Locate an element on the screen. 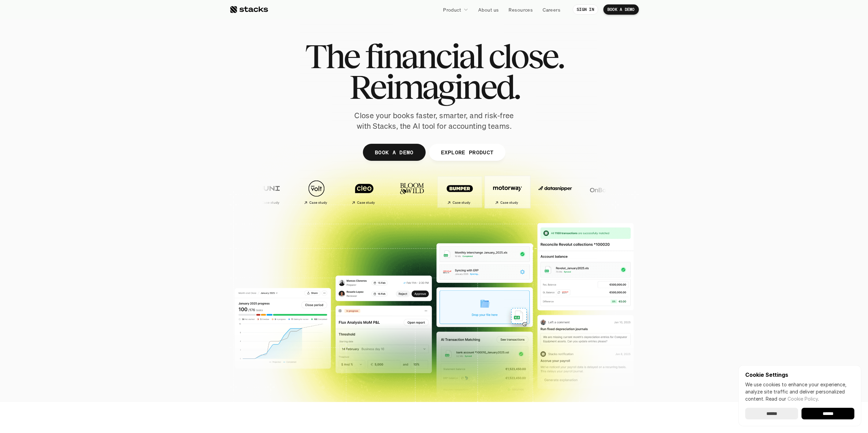  p: Close your books faster, smarter, and risk-free with Stacks, the AI tool for accounting teams. is located at coordinates (434, 121).